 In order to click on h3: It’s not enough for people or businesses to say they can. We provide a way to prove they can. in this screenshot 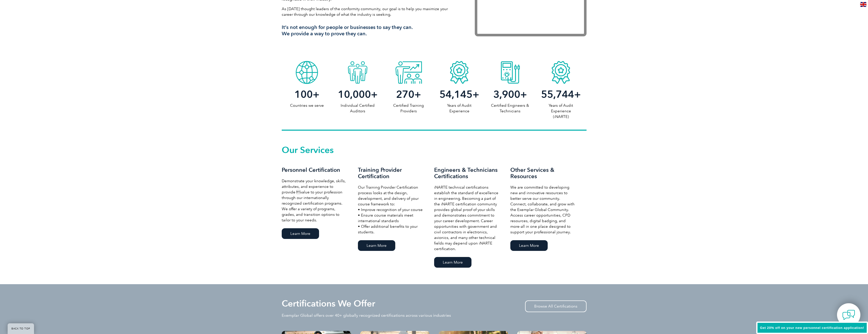, I will do `click(371, 31)`.